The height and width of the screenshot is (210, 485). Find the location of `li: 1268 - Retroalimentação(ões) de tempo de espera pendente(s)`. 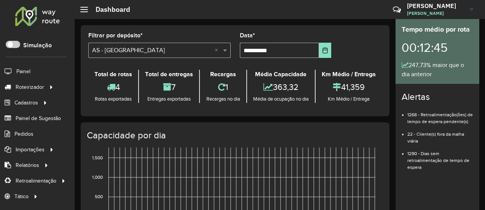

li: 1268 - Retroalimentação(ões) de tempo de espera pendente(s) is located at coordinates (440, 115).